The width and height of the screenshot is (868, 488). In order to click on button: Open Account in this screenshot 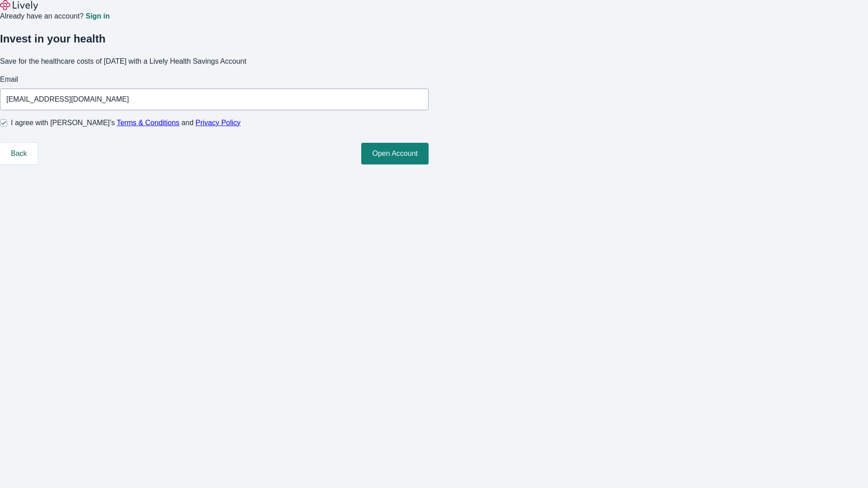, I will do `click(395, 154)`.